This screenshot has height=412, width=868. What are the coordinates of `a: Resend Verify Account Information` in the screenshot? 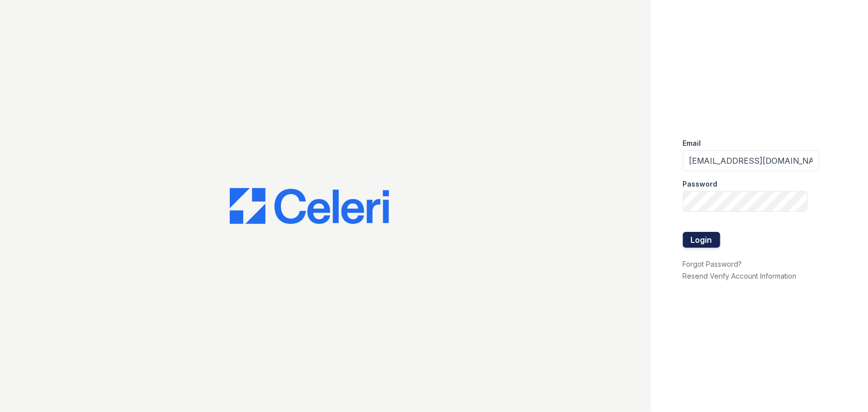 It's located at (740, 276).